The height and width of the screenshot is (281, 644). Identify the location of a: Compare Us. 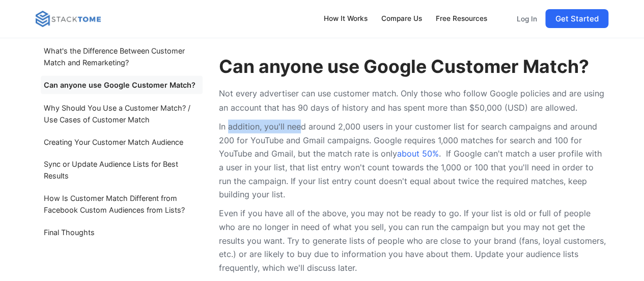
(401, 19).